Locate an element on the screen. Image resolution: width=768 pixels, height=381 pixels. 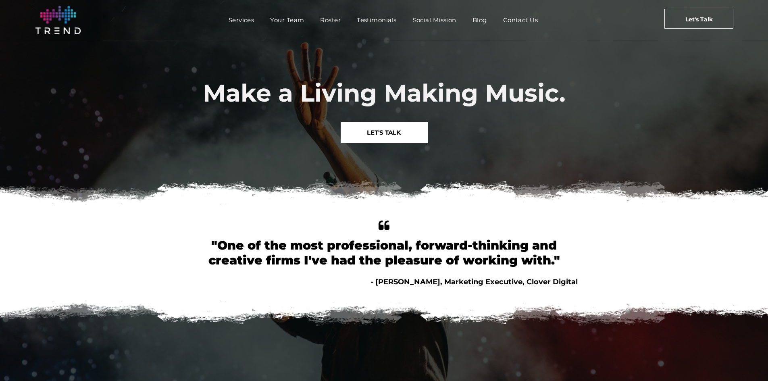
a: Your Team is located at coordinates (287, 20).